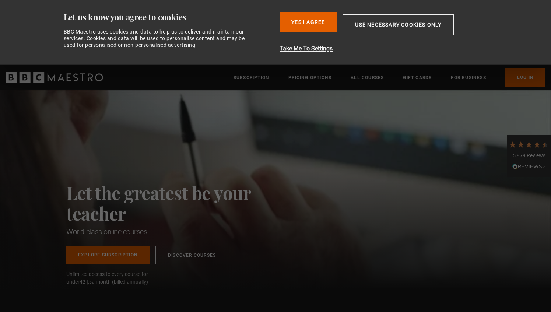 The height and width of the screenshot is (312, 551). What do you see at coordinates (525, 77) in the screenshot?
I see `a: Log In` at bounding box center [525, 77].